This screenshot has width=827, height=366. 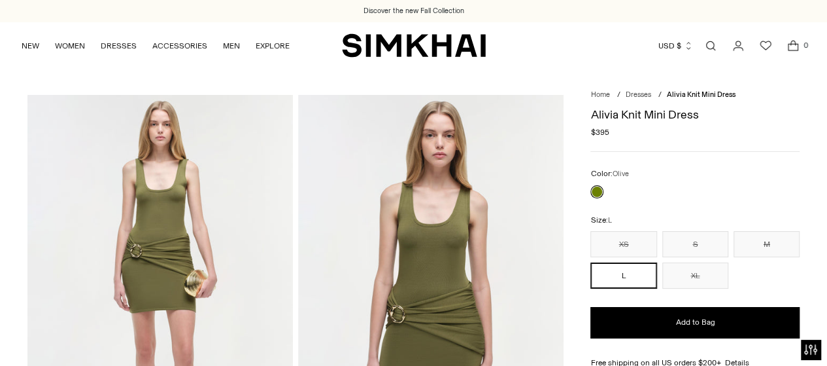 I want to click on span: Olive, so click(x=620, y=173).